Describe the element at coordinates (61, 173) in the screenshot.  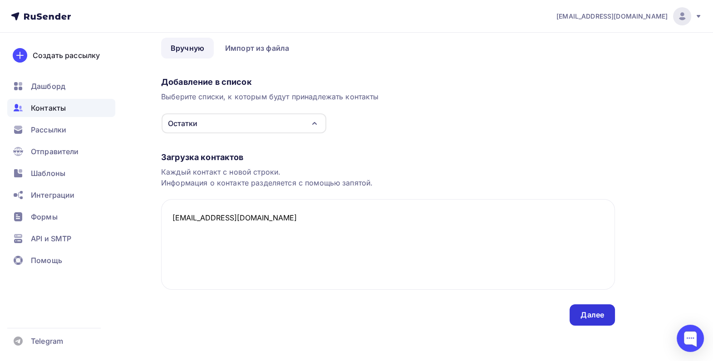
I see `a: Шаблоны` at that location.